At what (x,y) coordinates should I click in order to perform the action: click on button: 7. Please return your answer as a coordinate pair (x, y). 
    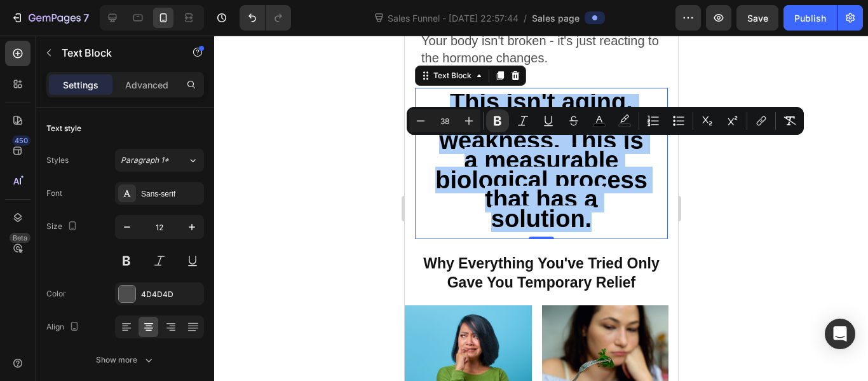
    Looking at the image, I should click on (50, 18).